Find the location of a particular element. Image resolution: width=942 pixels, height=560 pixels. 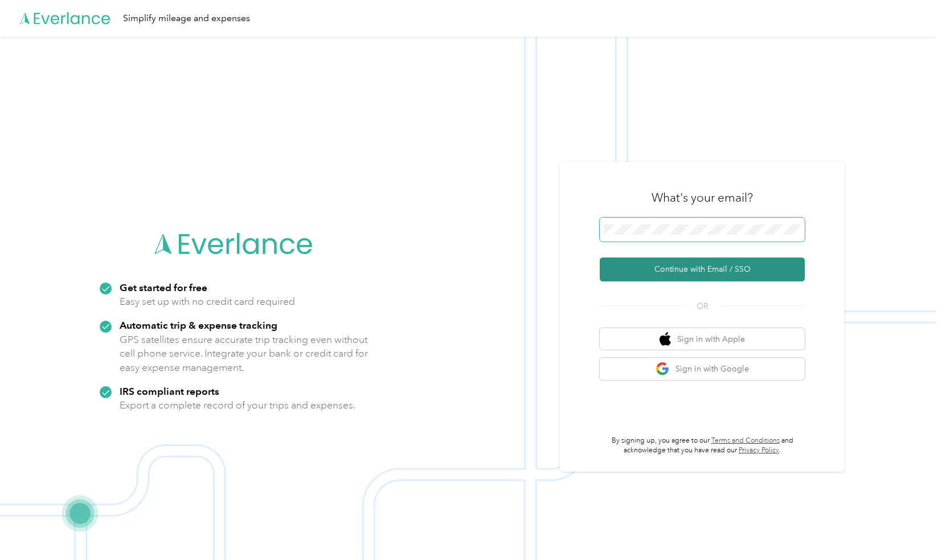

img: apple logo is located at coordinates (665, 339).